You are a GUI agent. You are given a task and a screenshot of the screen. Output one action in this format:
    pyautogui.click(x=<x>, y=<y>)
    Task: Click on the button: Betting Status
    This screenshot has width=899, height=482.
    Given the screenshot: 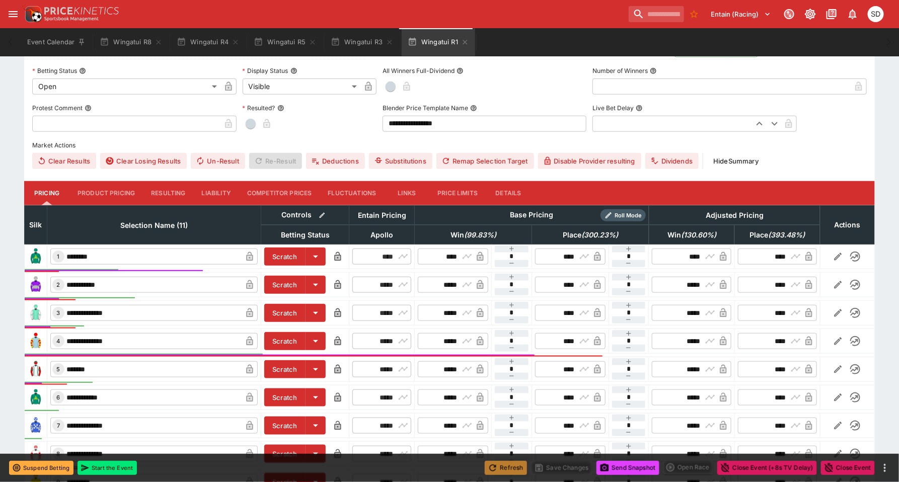 What is the action you would take?
    pyautogui.click(x=83, y=71)
    